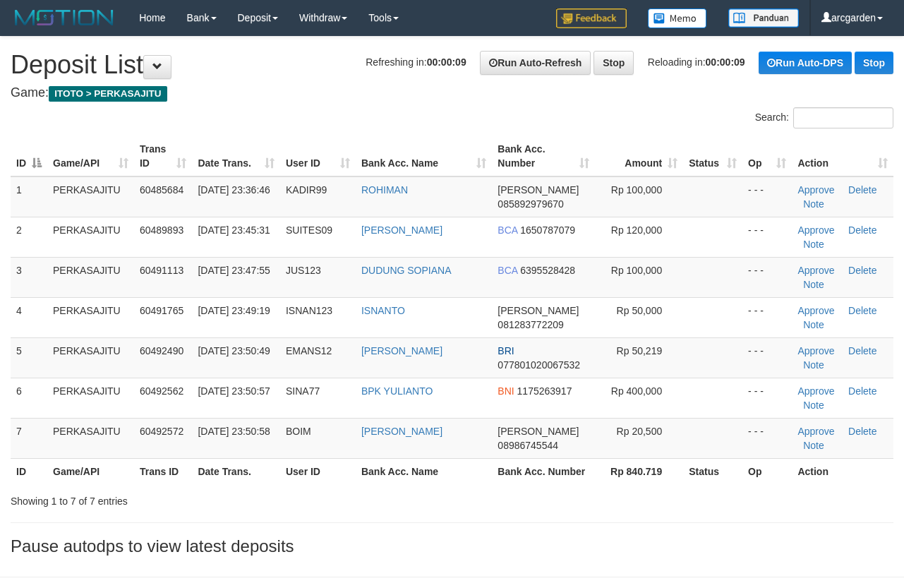 Image resolution: width=904 pixels, height=588 pixels. Describe the element at coordinates (637, 190) in the screenshot. I see `span: Rp 100,000` at that location.